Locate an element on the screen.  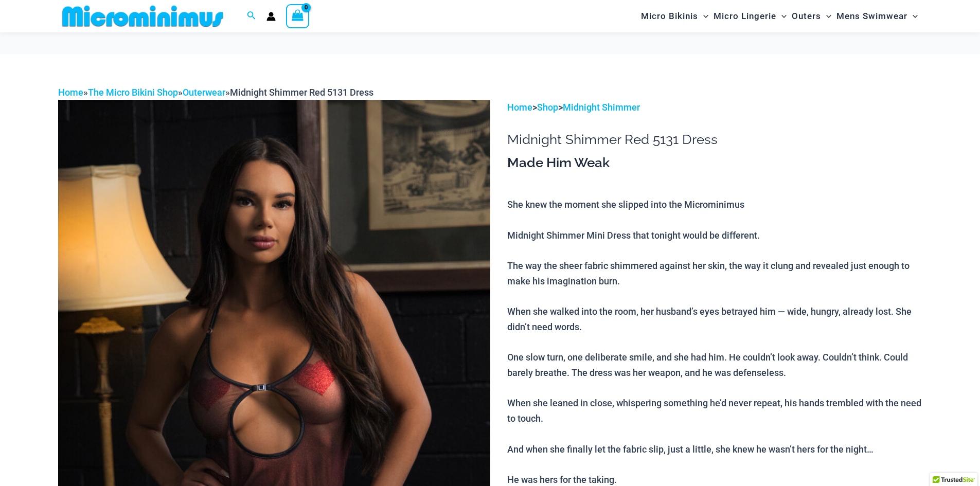
span: Midnight Shimmer Red 5131 Dress is located at coordinates (301, 92).